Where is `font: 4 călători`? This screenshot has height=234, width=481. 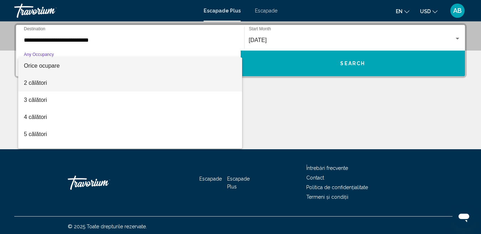 font: 4 călători is located at coordinates (35, 117).